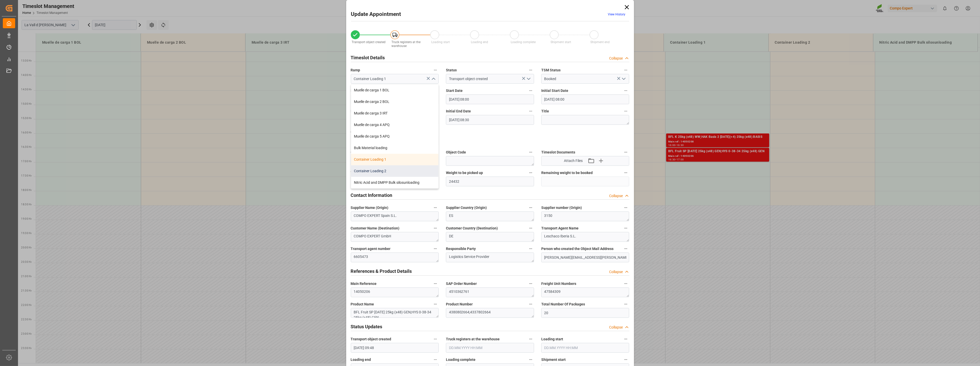  Describe the element at coordinates (436, 249) in the screenshot. I see `button: Transport agent number` at that location.